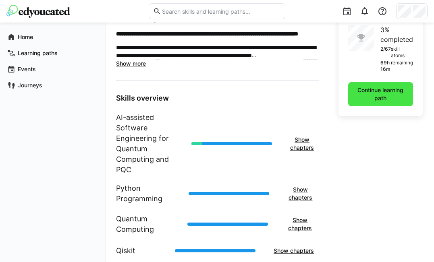 This screenshot has width=434, height=262. I want to click on button: Continue learning path, so click(381, 94).